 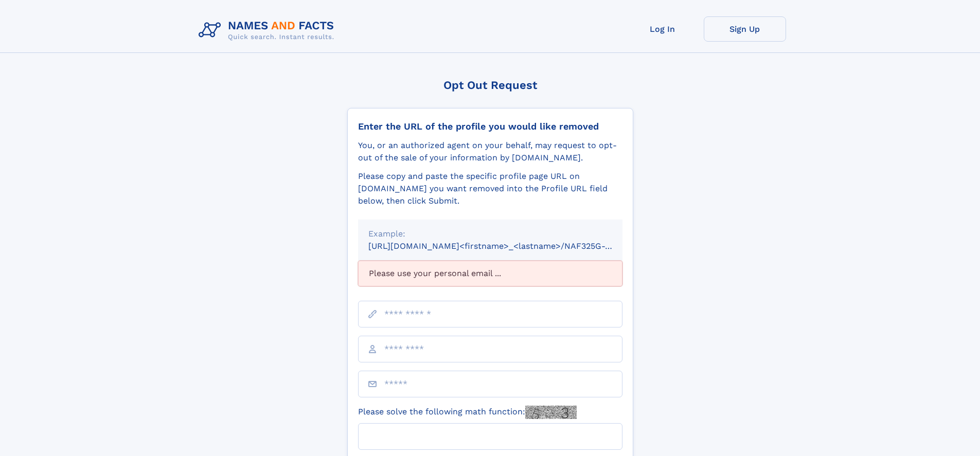 What do you see at coordinates (490, 234) in the screenshot?
I see `div: Example:` at bounding box center [490, 234].